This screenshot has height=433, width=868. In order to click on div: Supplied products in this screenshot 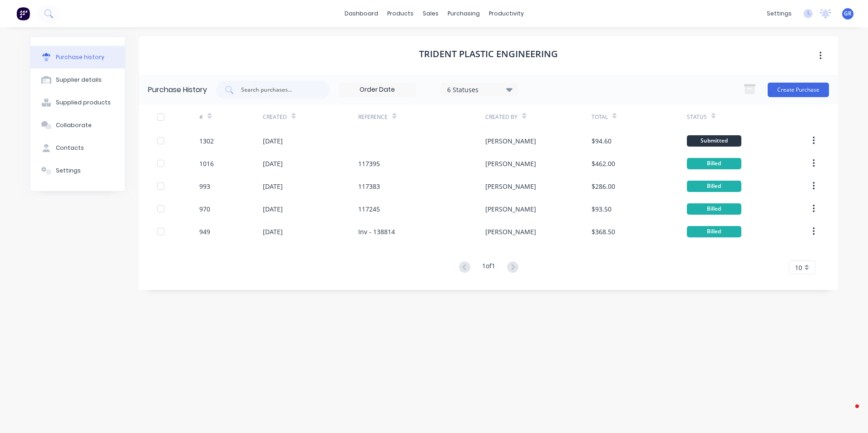, I will do `click(83, 103)`.